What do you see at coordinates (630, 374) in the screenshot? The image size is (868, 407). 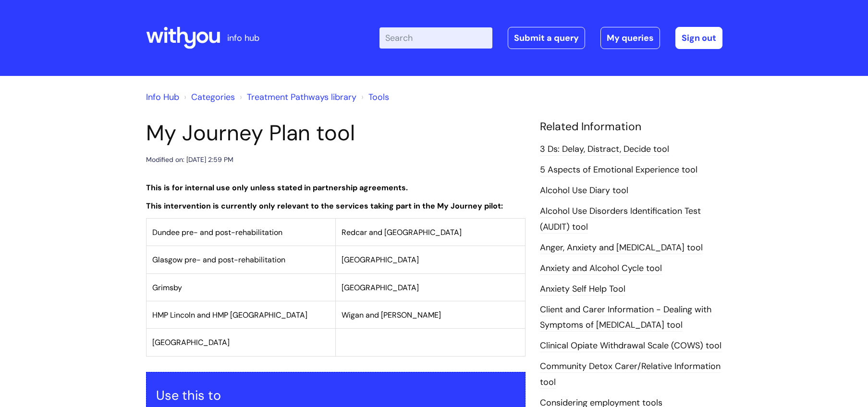 I see `a: Community Detox Carer/Relative Information tool` at bounding box center [630, 374].